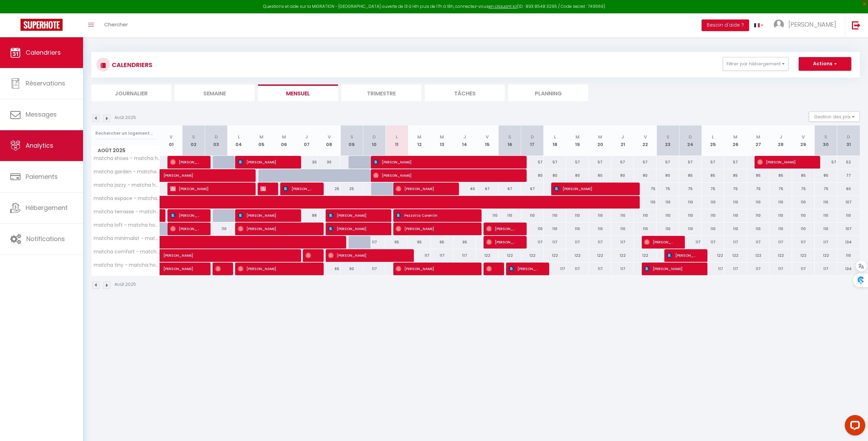 This screenshot has width=868, height=441. Describe the element at coordinates (352, 188) in the screenshot. I see `div: 25` at that location.